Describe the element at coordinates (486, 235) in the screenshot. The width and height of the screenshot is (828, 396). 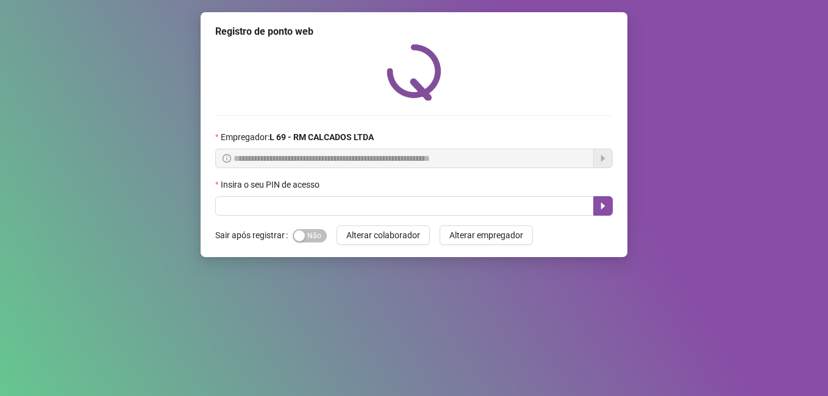
I see `button: Alterar empregador` at that location.